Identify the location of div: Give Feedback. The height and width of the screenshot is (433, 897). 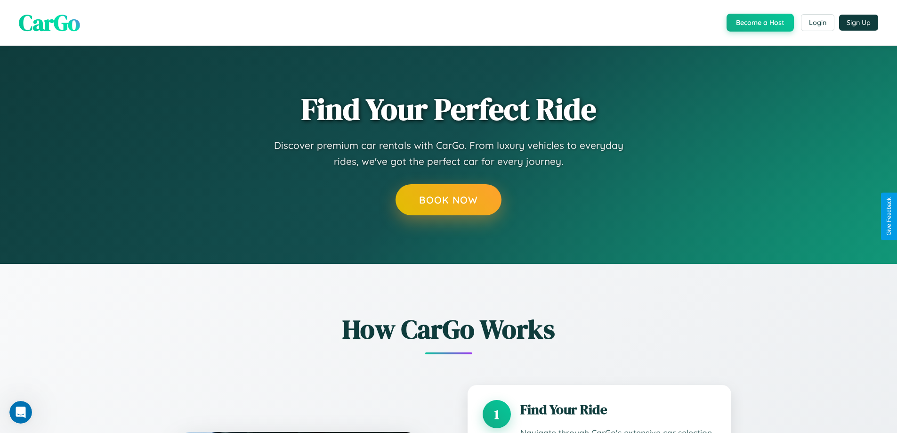
(889, 216).